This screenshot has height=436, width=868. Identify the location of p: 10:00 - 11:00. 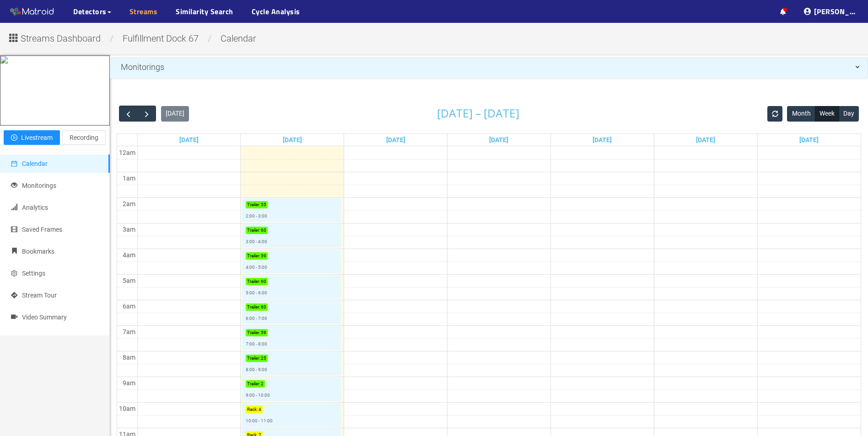
(259, 421).